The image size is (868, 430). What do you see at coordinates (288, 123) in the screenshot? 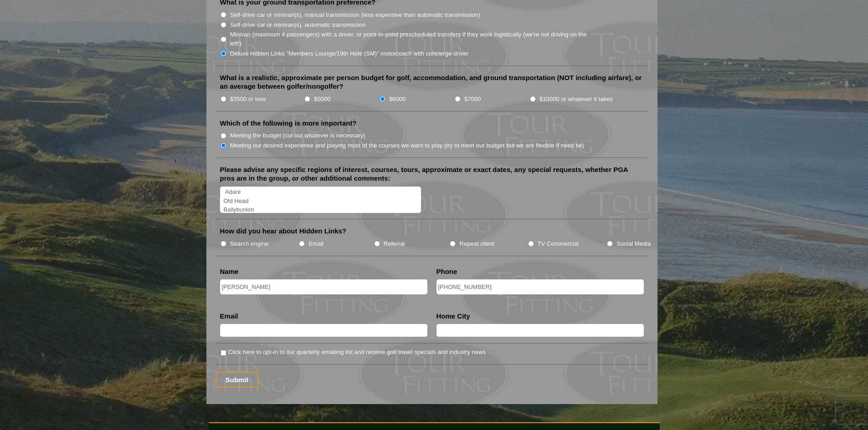
I see `label: Which of the following is more important?` at bounding box center [288, 123].